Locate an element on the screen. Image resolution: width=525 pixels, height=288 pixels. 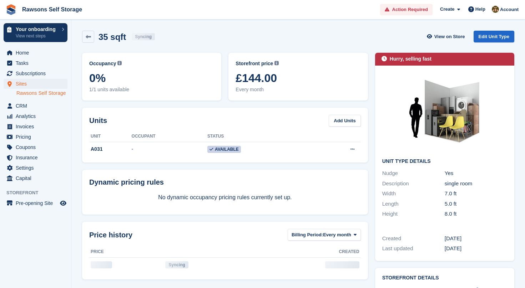
button: Billing Period: Every month is located at coordinates (324, 235).